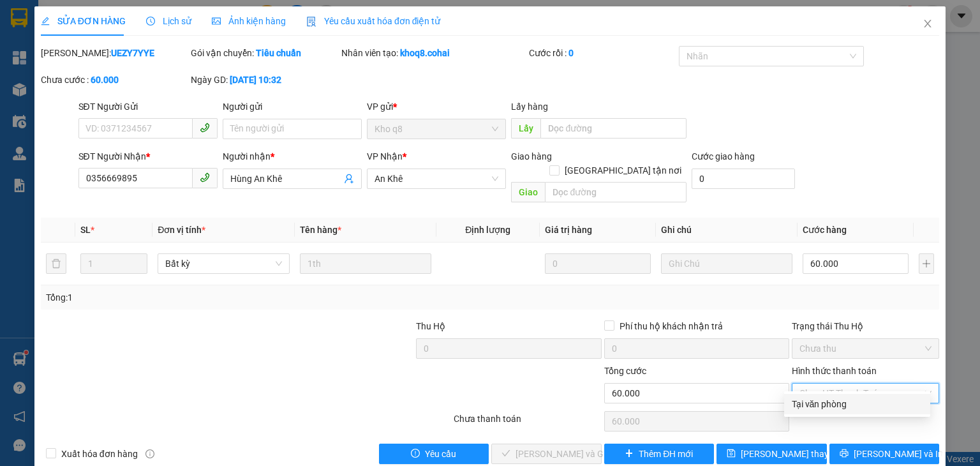  I want to click on b: 0, so click(571, 53).